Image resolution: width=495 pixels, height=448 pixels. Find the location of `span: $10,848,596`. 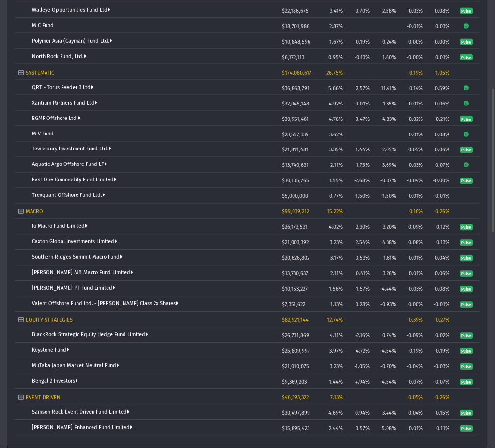

span: $10,848,596 is located at coordinates (296, 41).